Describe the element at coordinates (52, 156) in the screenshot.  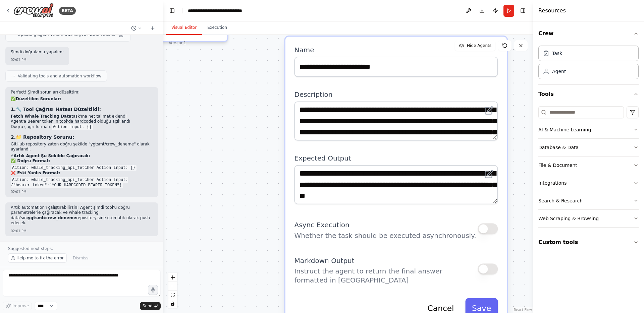
I see `strong: Artık Agent Şu Şekilde Çağıracak:` at that location.